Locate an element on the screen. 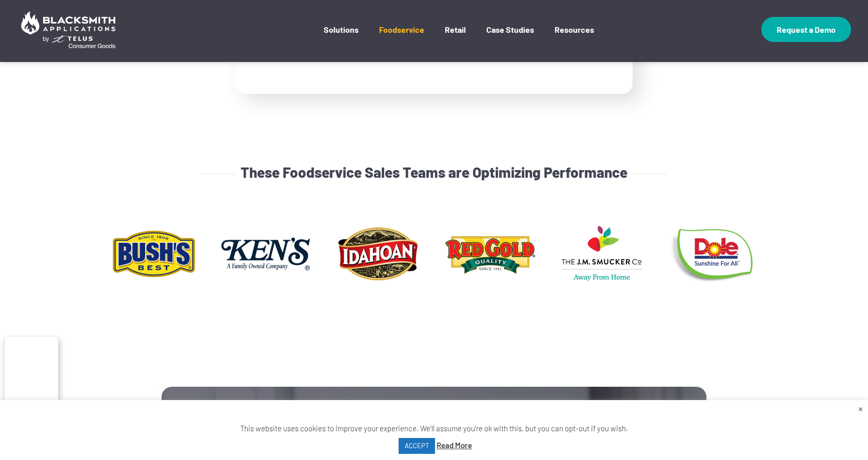 This screenshot has height=460, width=868. img: bse-web-logo-smuckersafh is located at coordinates (602, 254).